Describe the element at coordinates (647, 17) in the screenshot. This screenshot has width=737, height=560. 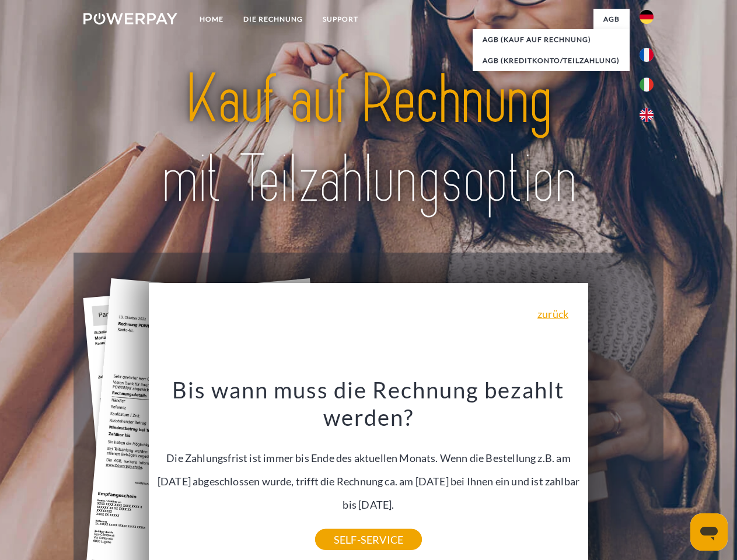
I see `img: de` at that location.